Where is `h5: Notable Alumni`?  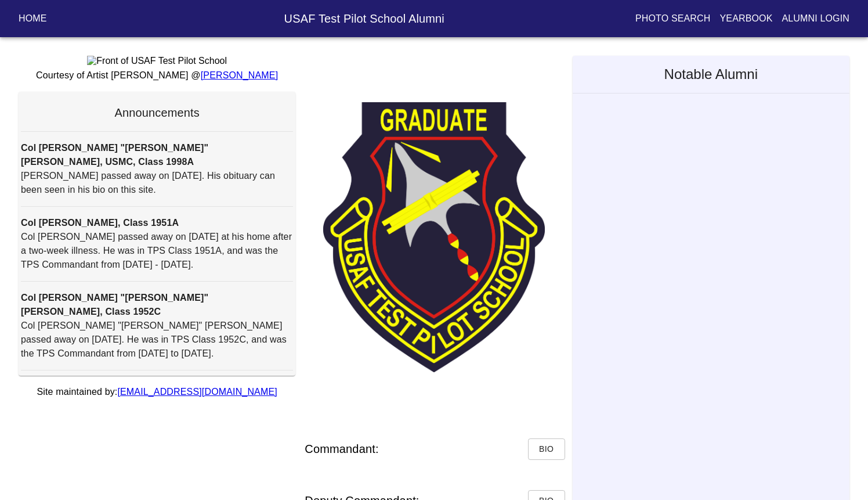
h5: Notable Alumni is located at coordinates (711, 74).